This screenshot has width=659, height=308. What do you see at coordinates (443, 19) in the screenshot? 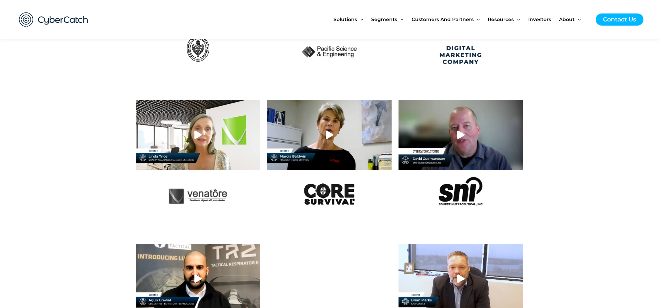
I see `span: Customers and Partners` at bounding box center [443, 19].